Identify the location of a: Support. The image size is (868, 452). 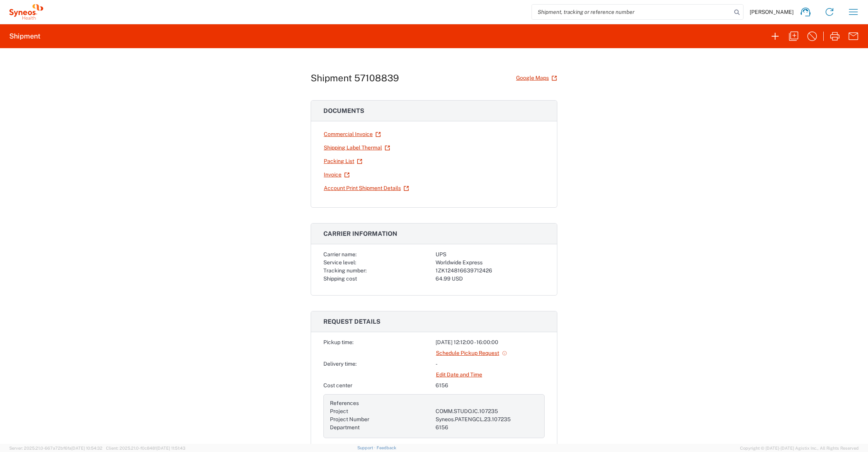
(367, 447).